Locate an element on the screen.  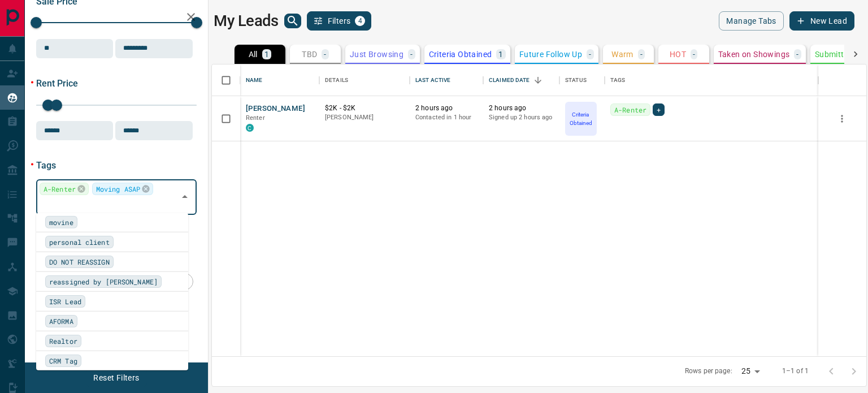
p: $2K - $2K is located at coordinates (365, 108).